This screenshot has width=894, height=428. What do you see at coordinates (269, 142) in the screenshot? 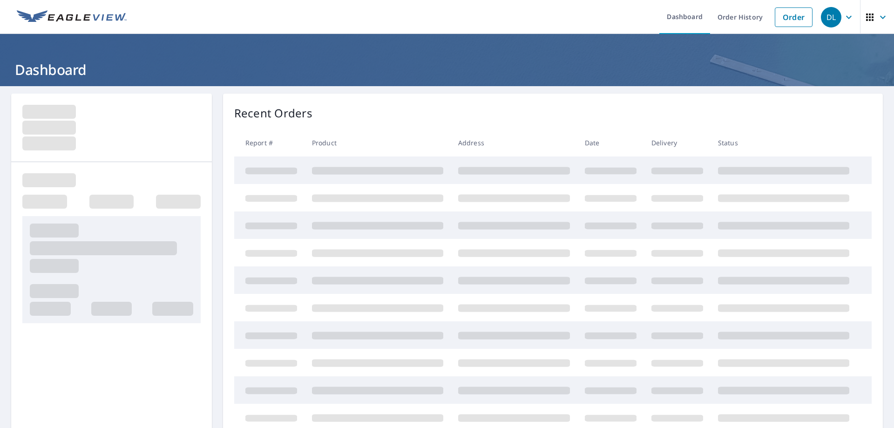
I see `th: Report #` at bounding box center [269, 142].